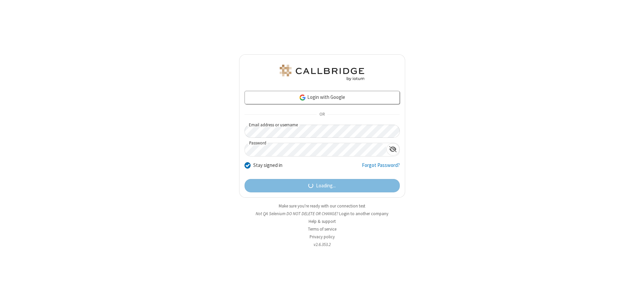 This screenshot has width=644, height=307. I want to click on span: Loading..., so click(326, 185).